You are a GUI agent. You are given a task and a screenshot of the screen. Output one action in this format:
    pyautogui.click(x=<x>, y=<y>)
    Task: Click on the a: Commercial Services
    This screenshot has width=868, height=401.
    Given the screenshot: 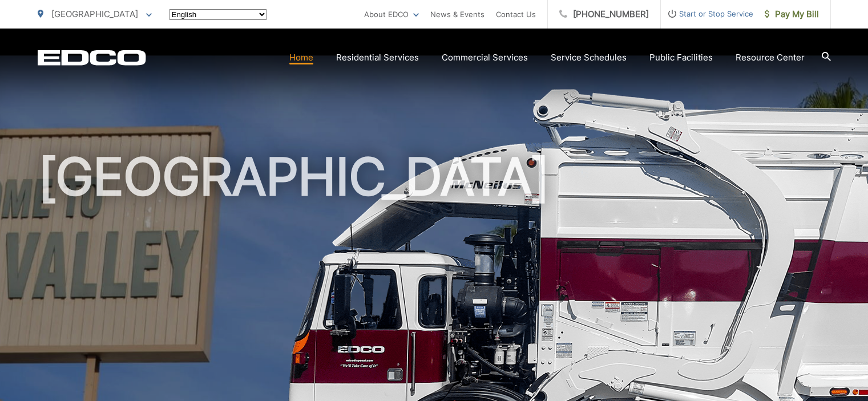 What is the action you would take?
    pyautogui.click(x=484, y=57)
    